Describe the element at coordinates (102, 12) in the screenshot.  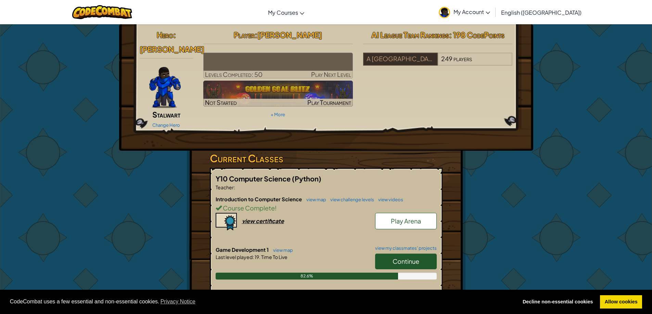
I see `a: CodeCombat logo` at that location.